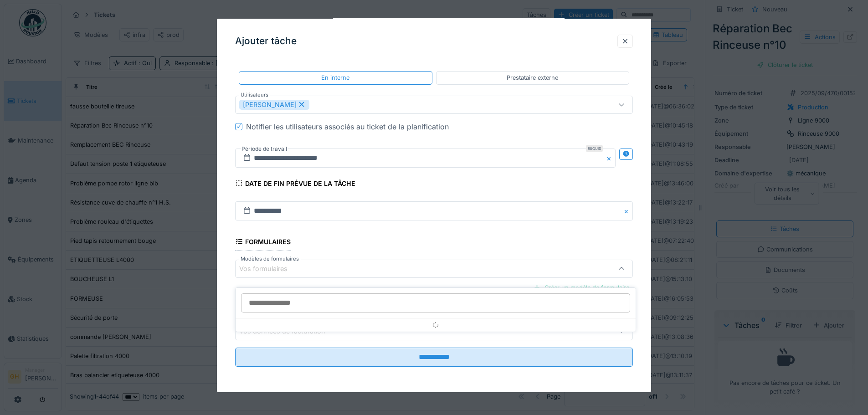  What do you see at coordinates (254, 94) in the screenshot?
I see `label: Utilisateurs` at bounding box center [254, 94].